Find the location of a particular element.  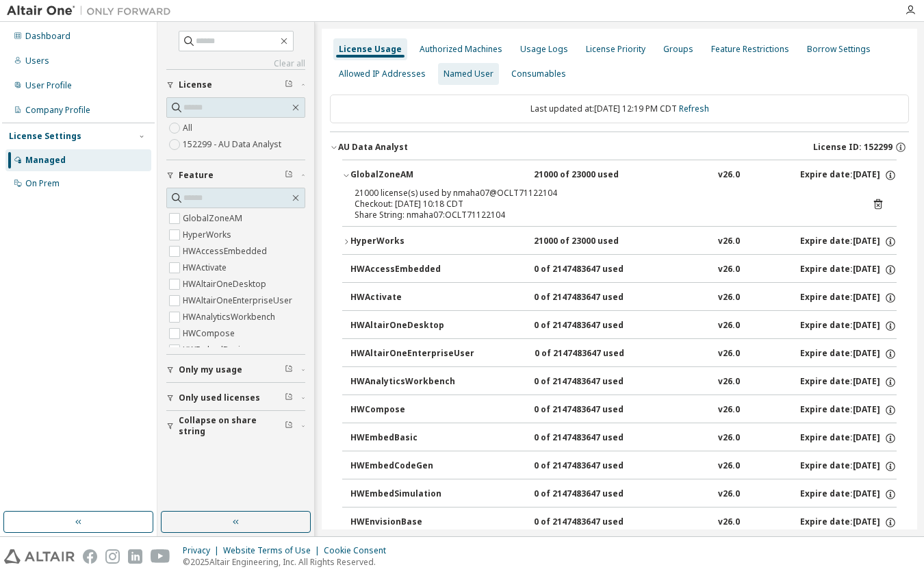

img: linkedin.svg is located at coordinates (135, 556).